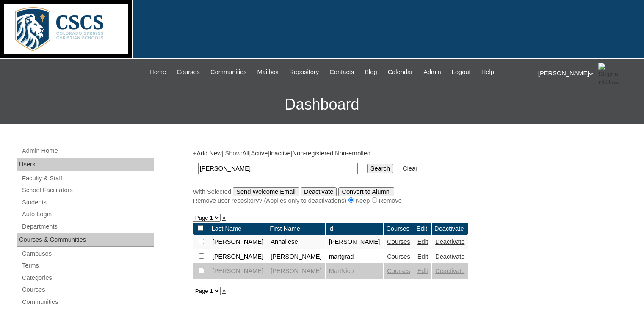 The image size is (644, 309). What do you see at coordinates (157, 72) in the screenshot?
I see `span: Home` at bounding box center [157, 72].